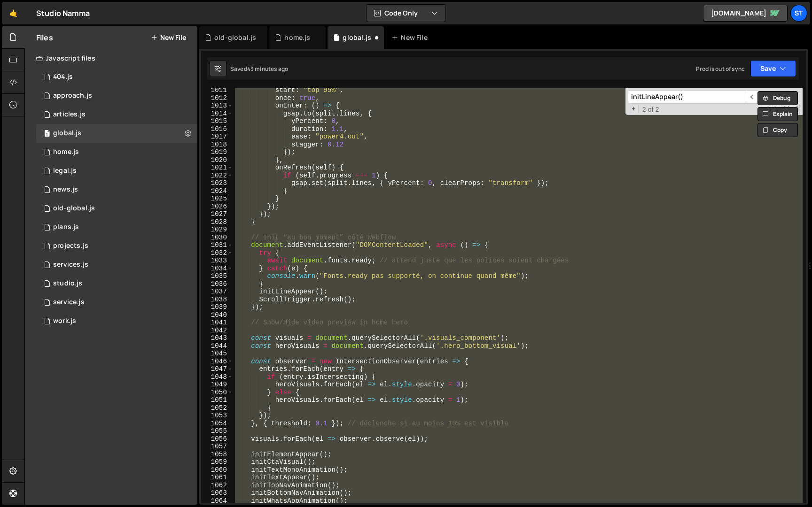  Describe the element at coordinates (217, 346) in the screenshot. I see `div: 1044` at that location.